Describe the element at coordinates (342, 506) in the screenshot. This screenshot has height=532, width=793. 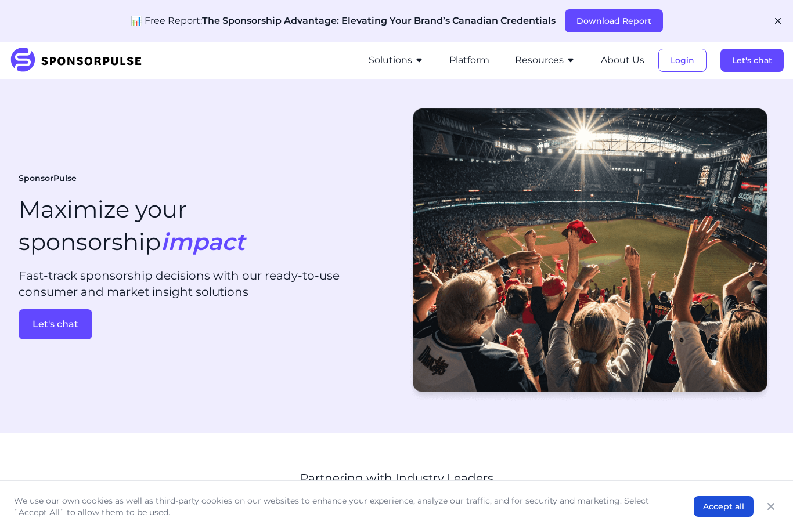
I see `p: We use our own cookies as well as third-party cookies on our websites to enhance your experience,...` at that location.